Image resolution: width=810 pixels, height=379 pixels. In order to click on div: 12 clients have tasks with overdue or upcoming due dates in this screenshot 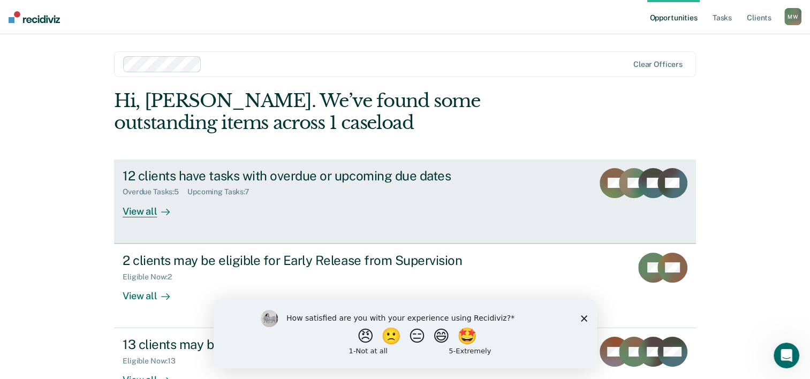, I will do `click(311, 176)`.